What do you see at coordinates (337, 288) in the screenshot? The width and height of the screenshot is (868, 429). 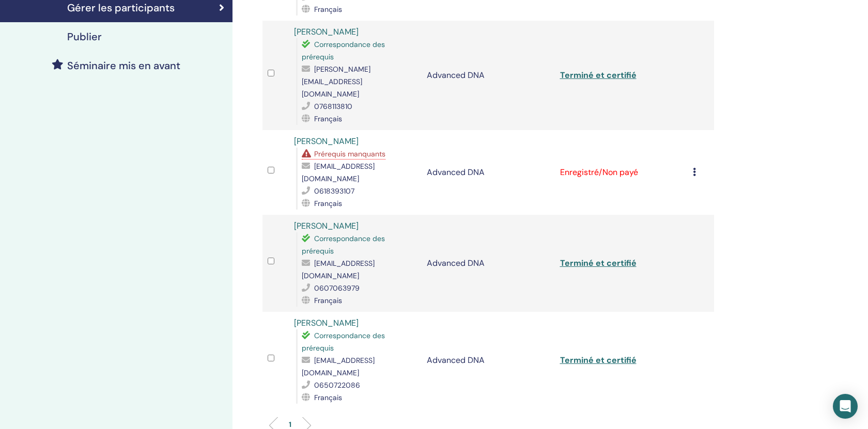 I see `span: 0607063979` at bounding box center [337, 288].